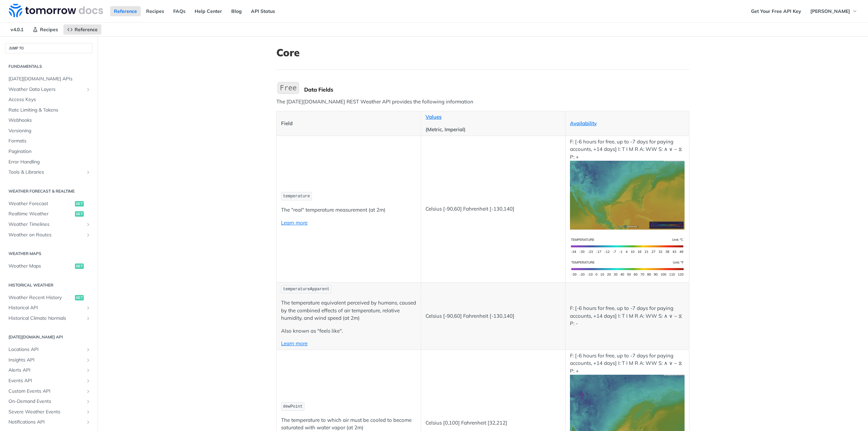 The image size is (868, 431). Describe the element at coordinates (46, 349) in the screenshot. I see `span: Locations API` at that location.